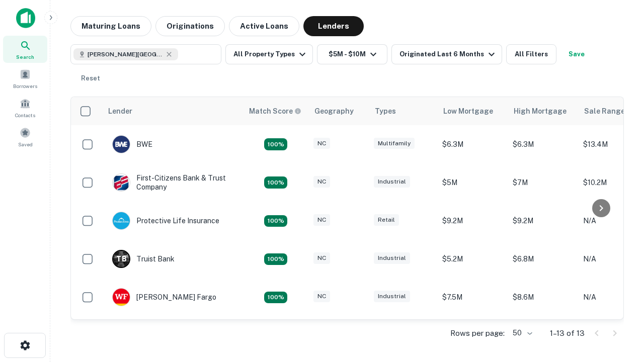  What do you see at coordinates (472, 297) in the screenshot?
I see `td: $7.5M` at bounding box center [472, 297].